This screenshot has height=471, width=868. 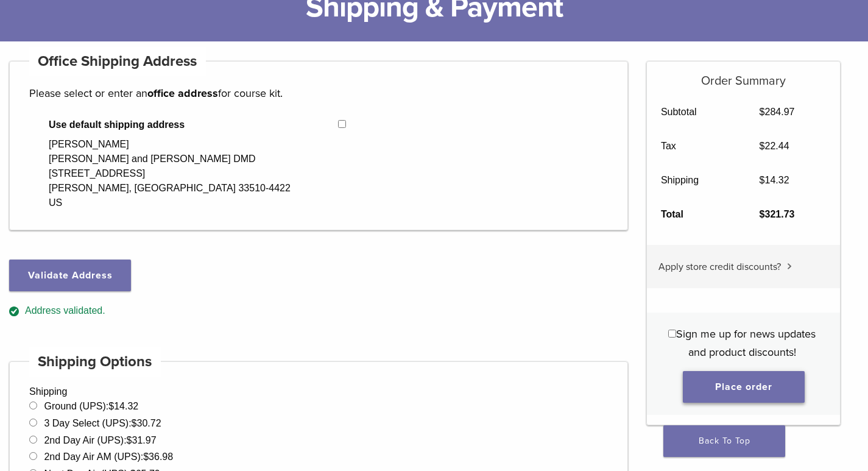 What do you see at coordinates (697, 180) in the screenshot?
I see `th: Shipping` at bounding box center [697, 180].